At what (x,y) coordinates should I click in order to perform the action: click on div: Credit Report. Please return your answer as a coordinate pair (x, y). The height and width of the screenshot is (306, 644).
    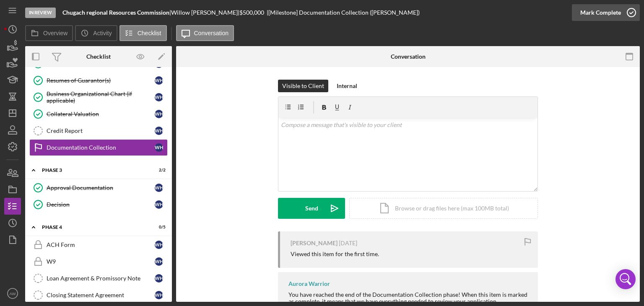
    Looking at the image, I should click on (101, 131).